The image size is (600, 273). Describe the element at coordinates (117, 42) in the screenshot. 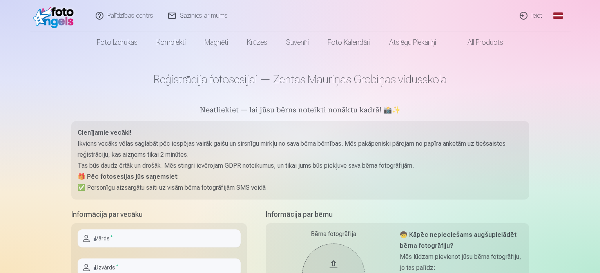

I see `a: Foto izdrukas` at that location.